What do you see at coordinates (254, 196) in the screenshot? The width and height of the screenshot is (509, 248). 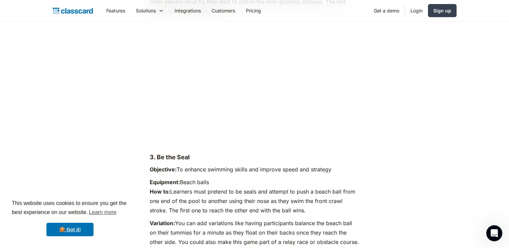 I see `p: Beach balls Learners must pretend to be seals and attempt to push a beach ball from one end of th...` at bounding box center [254, 196].